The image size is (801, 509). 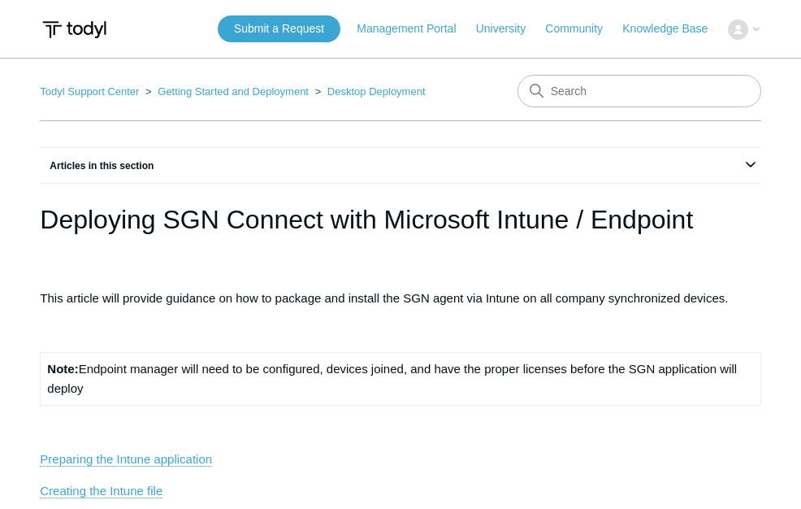 What do you see at coordinates (126, 459) in the screenshot?
I see `a: Preparing the Intune application` at bounding box center [126, 459].